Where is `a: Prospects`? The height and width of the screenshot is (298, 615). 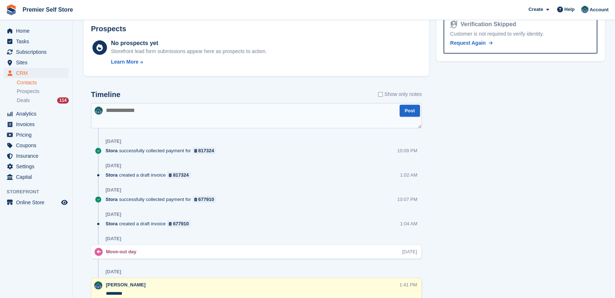 a: Prospects is located at coordinates (43, 91).